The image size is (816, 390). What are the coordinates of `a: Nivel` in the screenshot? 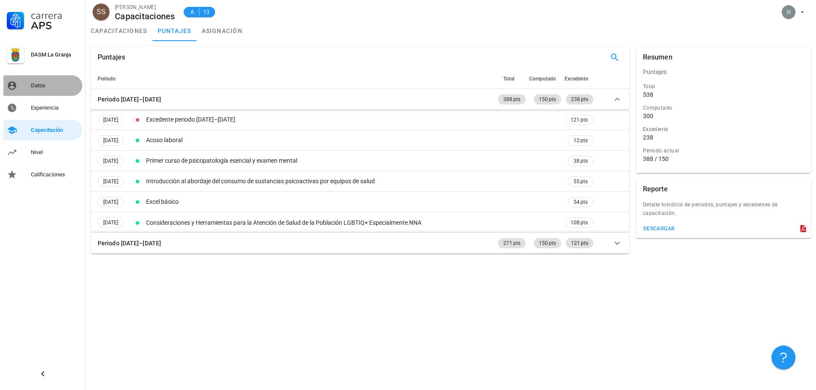 It's located at (43, 153).